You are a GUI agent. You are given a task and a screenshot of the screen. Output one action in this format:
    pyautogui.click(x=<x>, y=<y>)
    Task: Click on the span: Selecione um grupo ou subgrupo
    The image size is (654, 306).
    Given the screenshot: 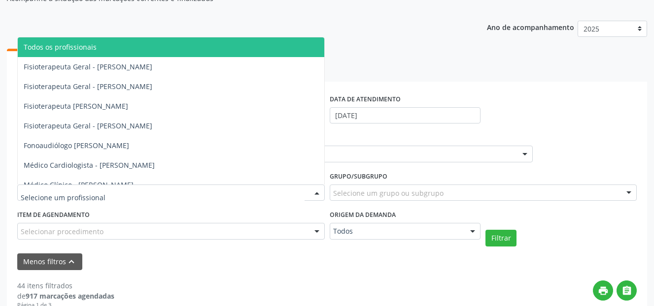 What is the action you would take?
    pyautogui.click(x=388, y=193)
    